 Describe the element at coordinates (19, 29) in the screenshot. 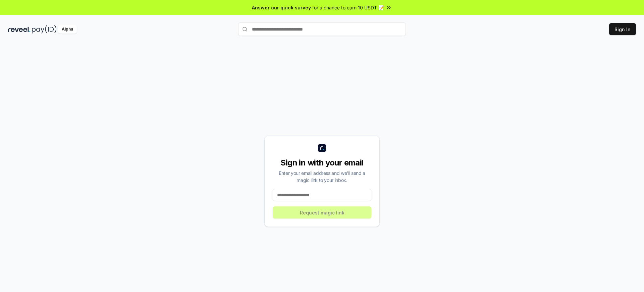

I see `img: reveel_dark` at that location.